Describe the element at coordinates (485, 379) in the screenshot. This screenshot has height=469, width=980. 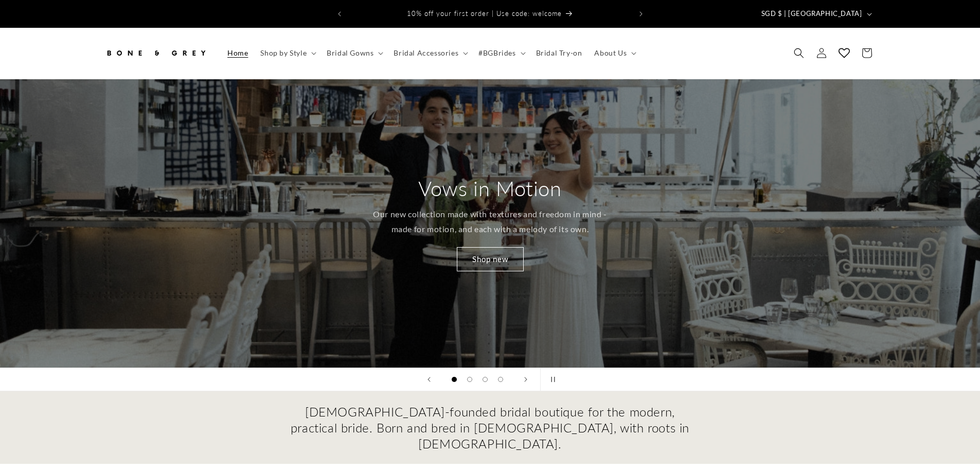
I see `button: Load slide 3 of 4` at that location.